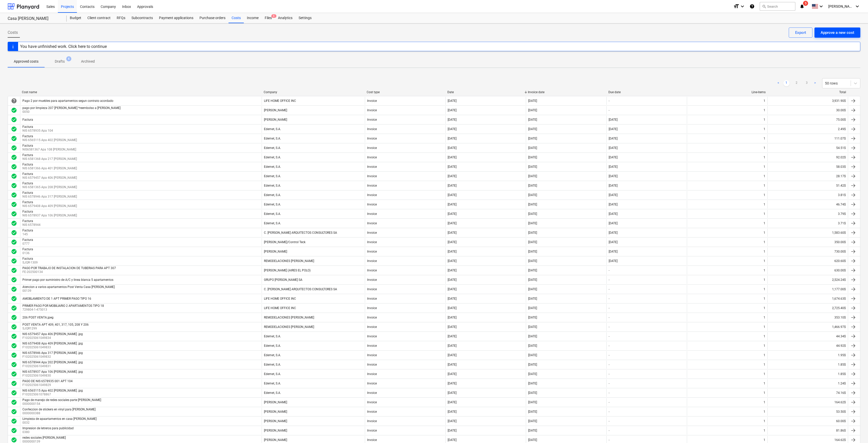 This screenshot has width=868, height=443. Describe the element at coordinates (807, 336) in the screenshot. I see `div: 44.34$` at that location.